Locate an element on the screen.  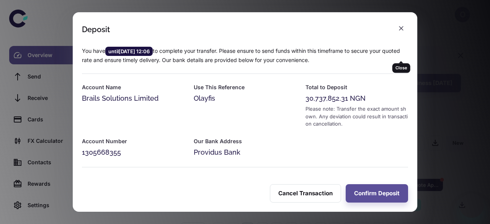
div: Olayfis is located at coordinates (245, 98).